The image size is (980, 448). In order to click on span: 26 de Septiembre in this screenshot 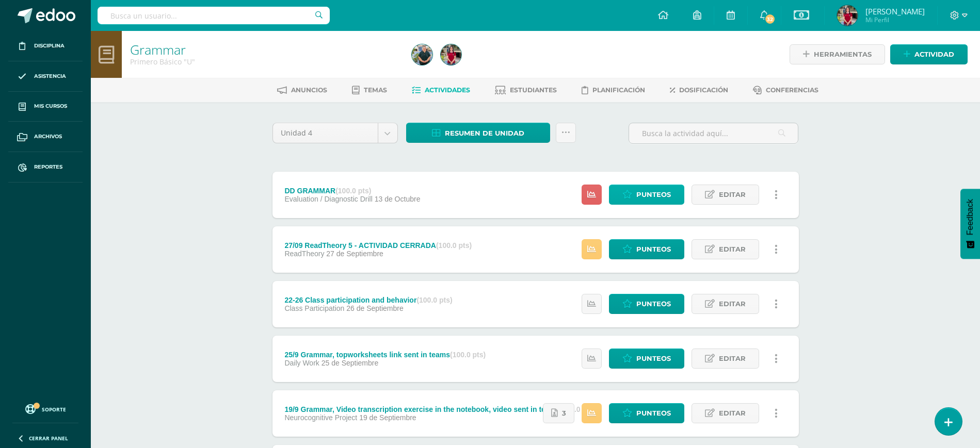, I will do `click(374, 308)`.